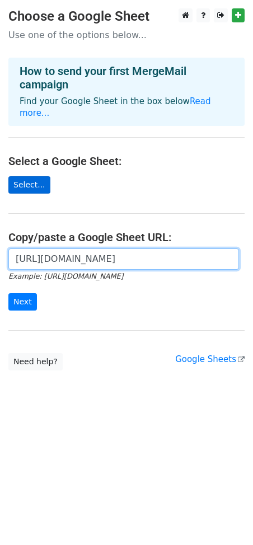 The width and height of the screenshot is (253, 545). Describe the element at coordinates (126, 161) in the screenshot. I see `h4: Select a Google Sheet:` at that location.